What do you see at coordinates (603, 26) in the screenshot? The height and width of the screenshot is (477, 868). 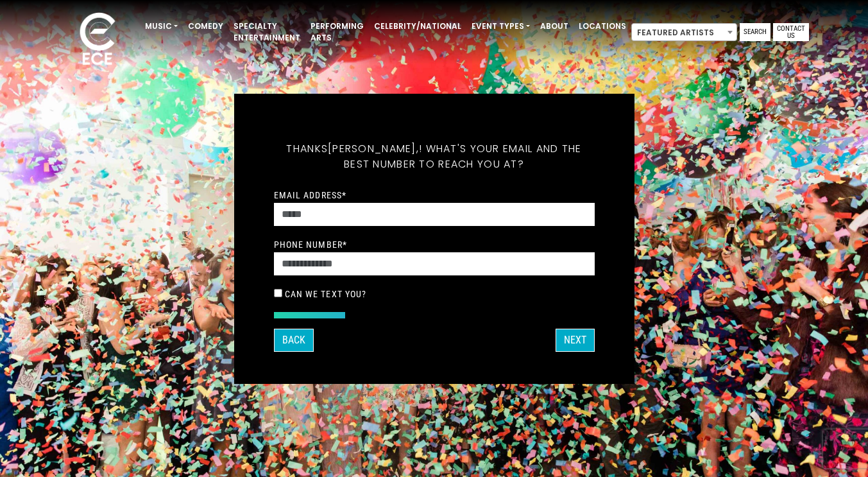 I see `a: Locations` at bounding box center [603, 26].